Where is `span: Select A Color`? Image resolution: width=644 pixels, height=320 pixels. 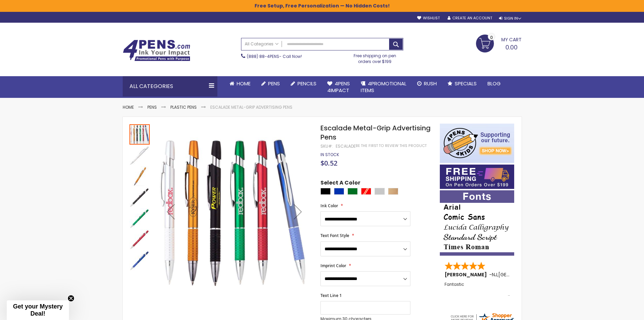 span: Select A Color is located at coordinates (340, 184).